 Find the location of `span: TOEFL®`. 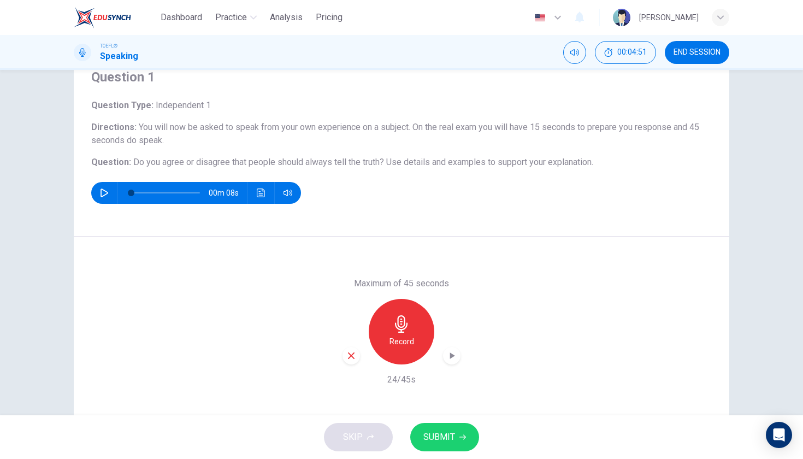

span: TOEFL® is located at coordinates (109, 46).